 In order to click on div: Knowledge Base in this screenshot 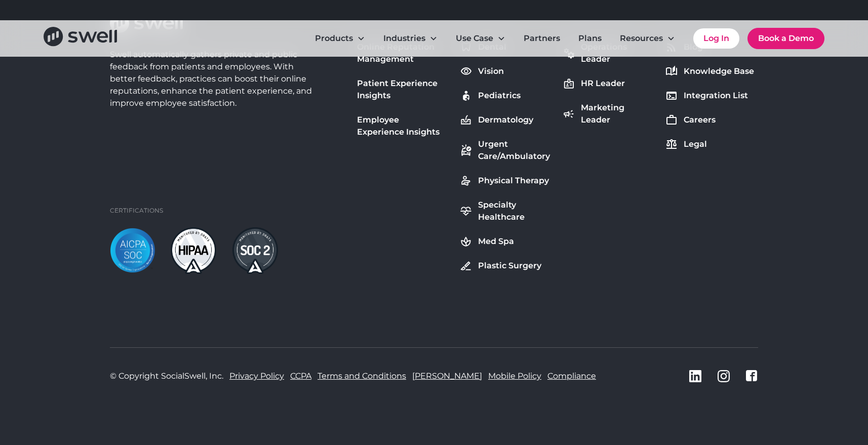, I will do `click(718, 71)`.